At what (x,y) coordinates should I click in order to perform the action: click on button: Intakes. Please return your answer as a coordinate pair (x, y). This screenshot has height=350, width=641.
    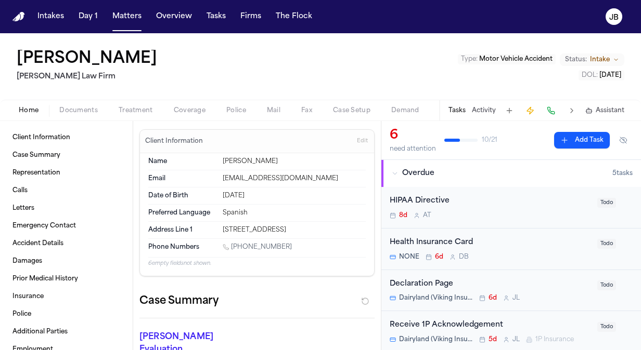
    Looking at the image, I should click on (50, 17).